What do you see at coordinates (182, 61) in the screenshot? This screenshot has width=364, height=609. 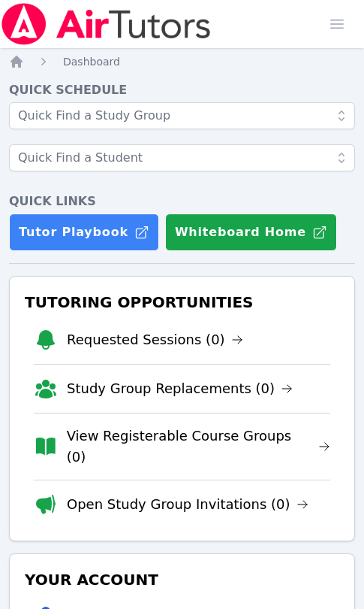 I see `nav: Breadcrumb` at bounding box center [182, 61].